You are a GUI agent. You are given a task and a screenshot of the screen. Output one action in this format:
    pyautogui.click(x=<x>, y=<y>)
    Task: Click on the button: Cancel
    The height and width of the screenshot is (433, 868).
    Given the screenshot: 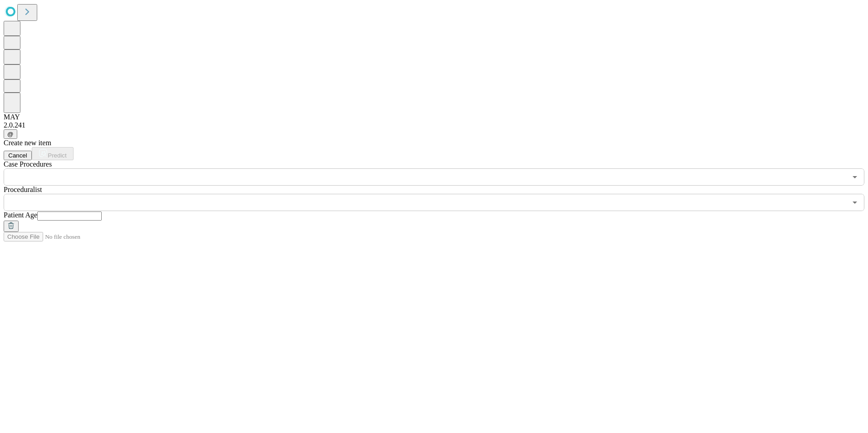 What is the action you would take?
    pyautogui.click(x=18, y=155)
    